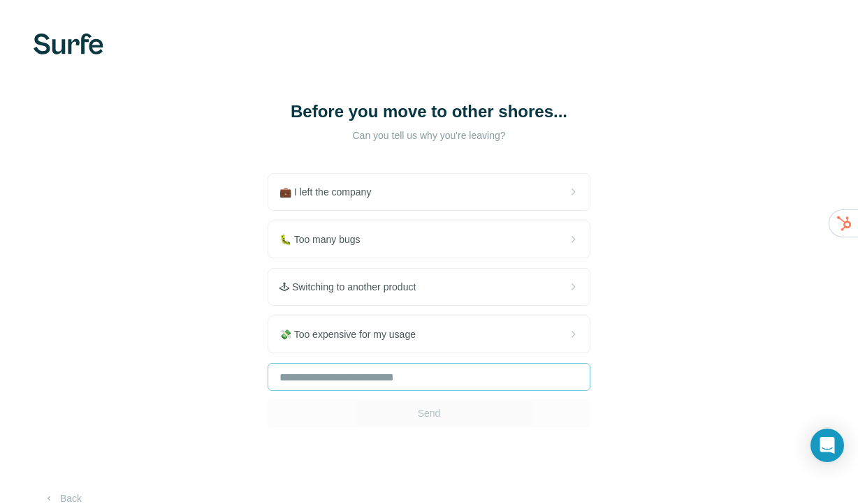 This screenshot has width=858, height=504. What do you see at coordinates (429, 112) in the screenshot?
I see `h1: Before you move to other shores...` at bounding box center [429, 112].